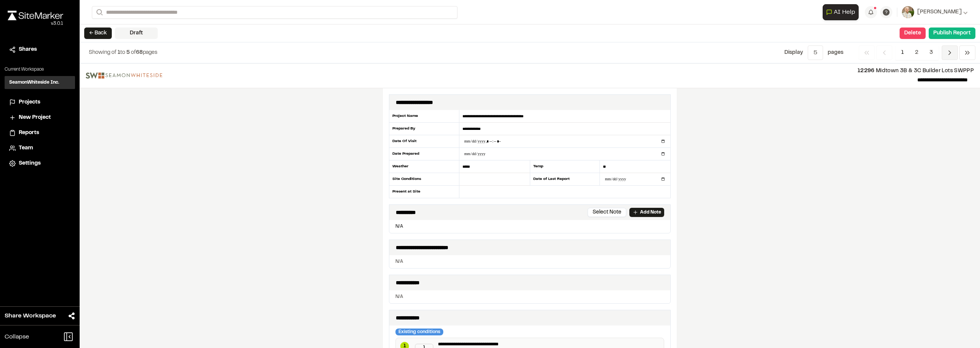  I want to click on span: Projects, so click(30, 102).